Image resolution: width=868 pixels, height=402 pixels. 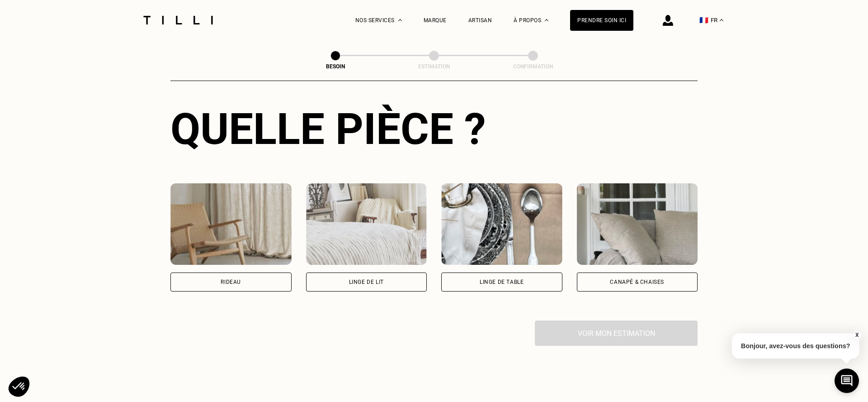 What do you see at coordinates (722, 20) in the screenshot?
I see `img: menu déroulant` at bounding box center [722, 20].